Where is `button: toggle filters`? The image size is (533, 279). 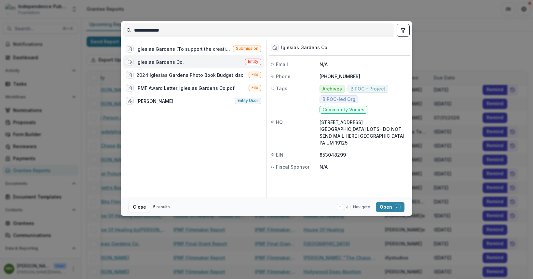
button: toggle filters is located at coordinates (403, 30).